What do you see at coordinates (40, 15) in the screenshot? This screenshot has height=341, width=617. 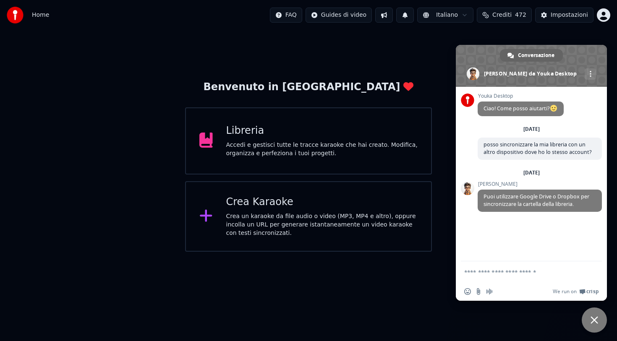 I see `nav: breadcrumb` at bounding box center [40, 15].